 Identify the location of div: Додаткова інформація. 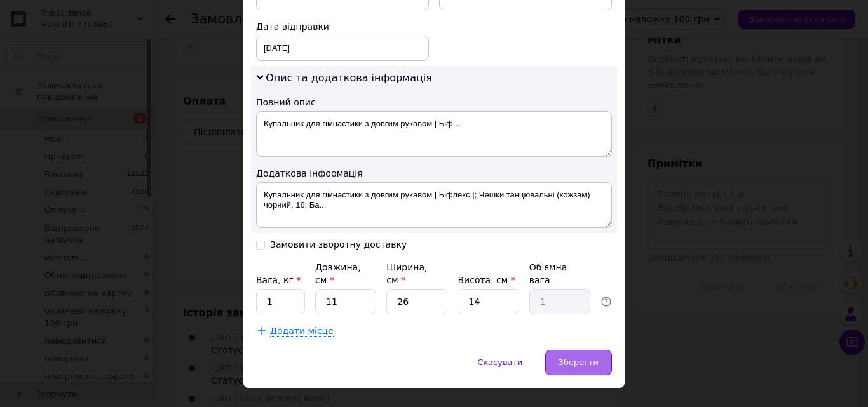
(434, 173).